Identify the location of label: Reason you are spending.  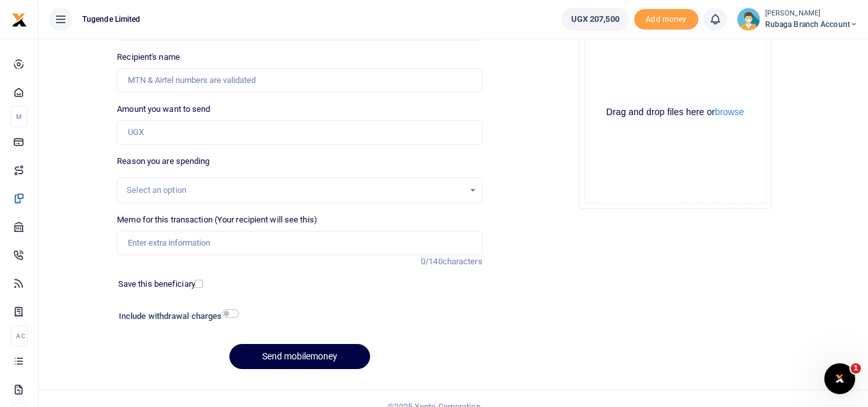
(163, 161).